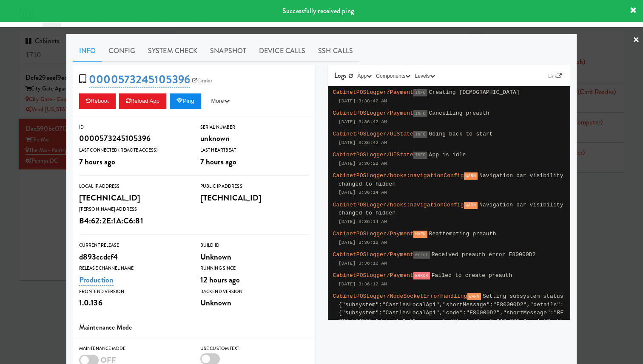  What do you see at coordinates (133, 139) in the screenshot?
I see `div: 0000573245105396` at bounding box center [133, 139].